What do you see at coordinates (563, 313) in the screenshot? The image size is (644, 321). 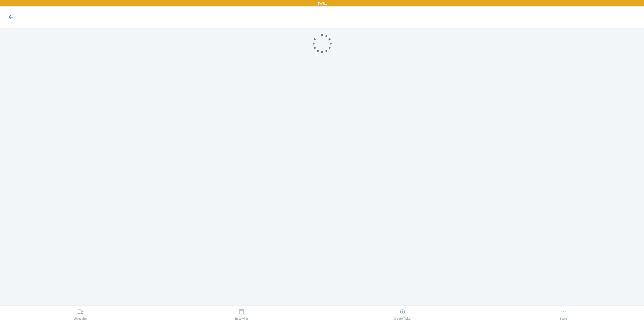 I see `button: More` at bounding box center [563, 313].